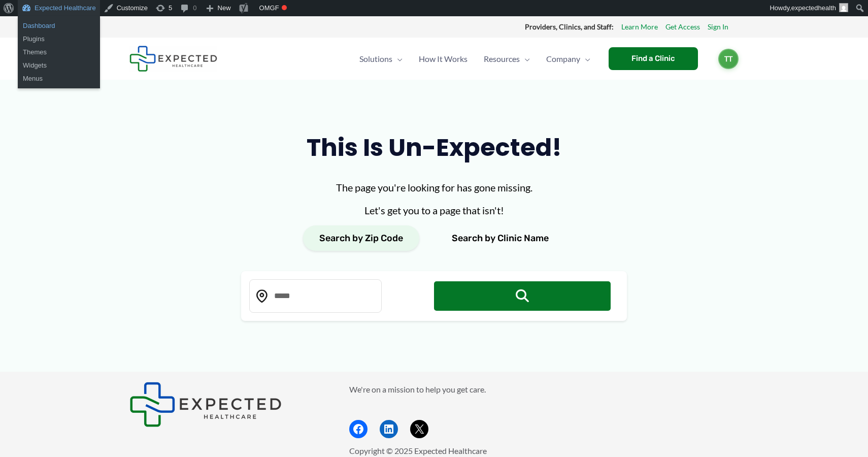  I want to click on a: Widgets, so click(59, 65).